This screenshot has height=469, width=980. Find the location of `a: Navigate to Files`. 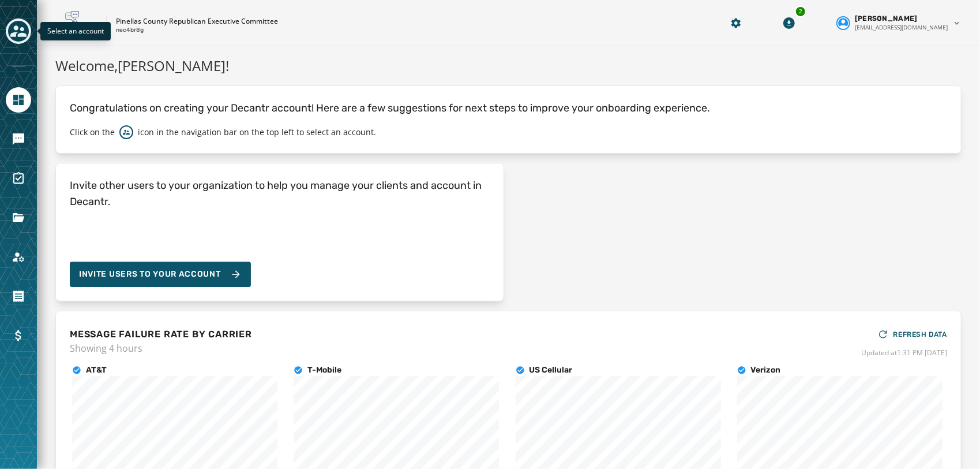

a: Navigate to Files is located at coordinates (18, 217).